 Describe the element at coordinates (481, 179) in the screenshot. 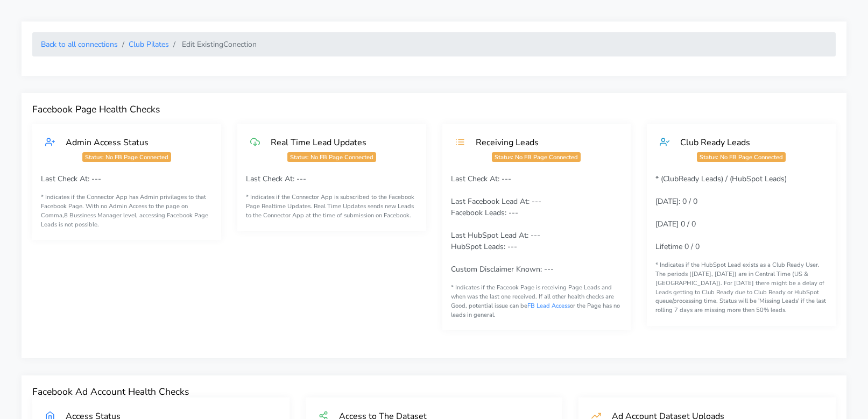

I see `span: Last Check At: ---` at that location.